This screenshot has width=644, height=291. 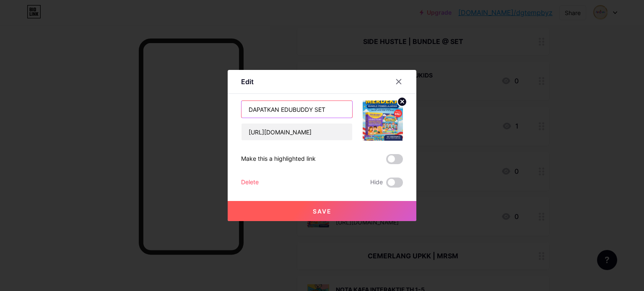 I want to click on div: Delete, so click(x=250, y=183).